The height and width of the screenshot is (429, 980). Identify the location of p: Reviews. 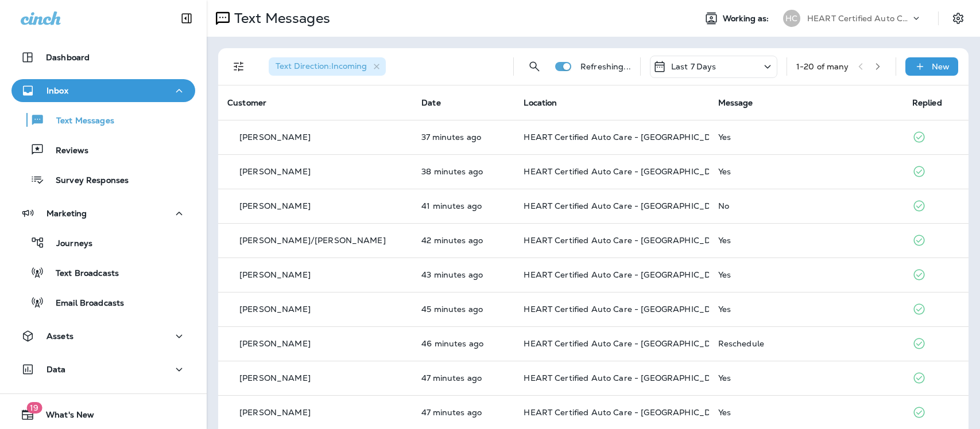
(66, 151).